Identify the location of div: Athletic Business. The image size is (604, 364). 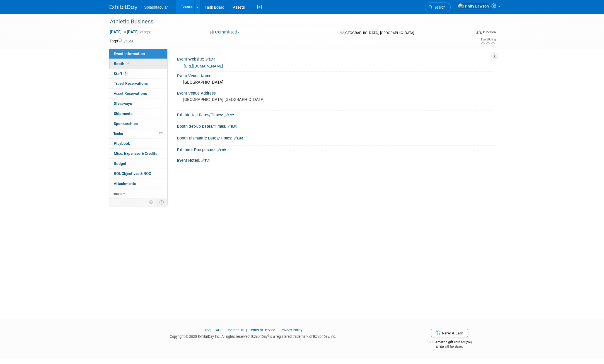
(286, 22).